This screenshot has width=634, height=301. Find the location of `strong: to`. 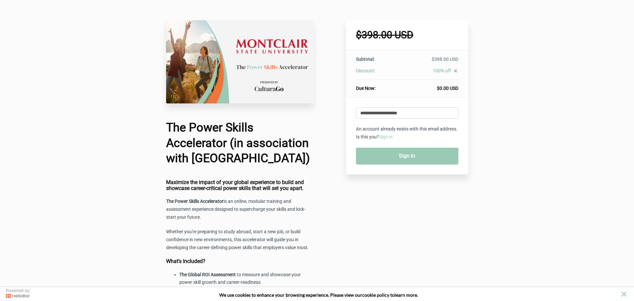

strong: to is located at coordinates (392, 294).